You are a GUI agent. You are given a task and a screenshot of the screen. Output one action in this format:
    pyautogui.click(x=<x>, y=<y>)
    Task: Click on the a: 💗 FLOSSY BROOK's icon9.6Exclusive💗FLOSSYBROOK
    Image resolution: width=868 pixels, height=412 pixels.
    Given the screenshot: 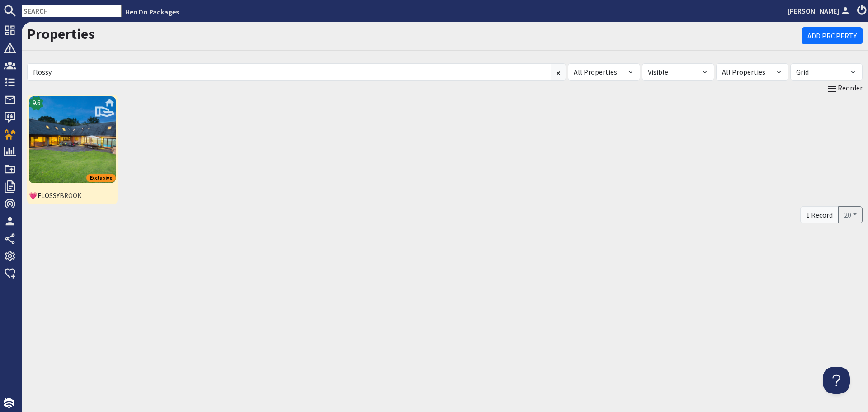 What is the action you would take?
    pyautogui.click(x=72, y=149)
    